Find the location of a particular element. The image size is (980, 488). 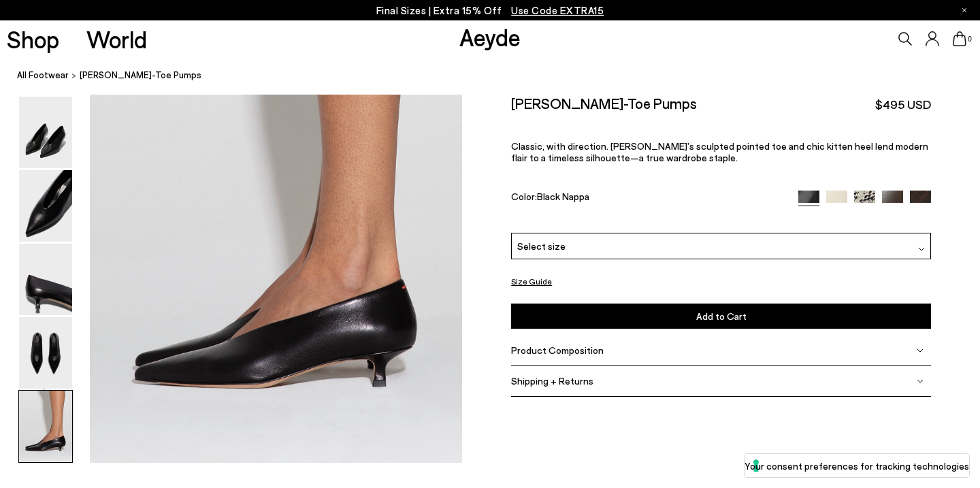

span: 0 is located at coordinates (970, 39).